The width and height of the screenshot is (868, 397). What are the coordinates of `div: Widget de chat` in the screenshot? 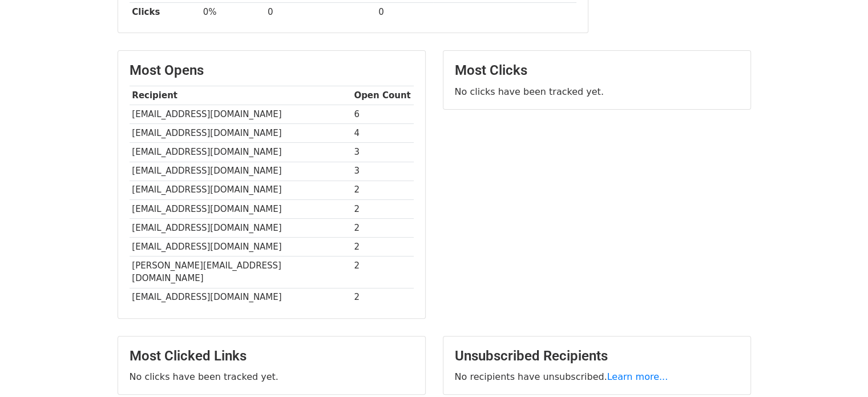 It's located at (839, 370).